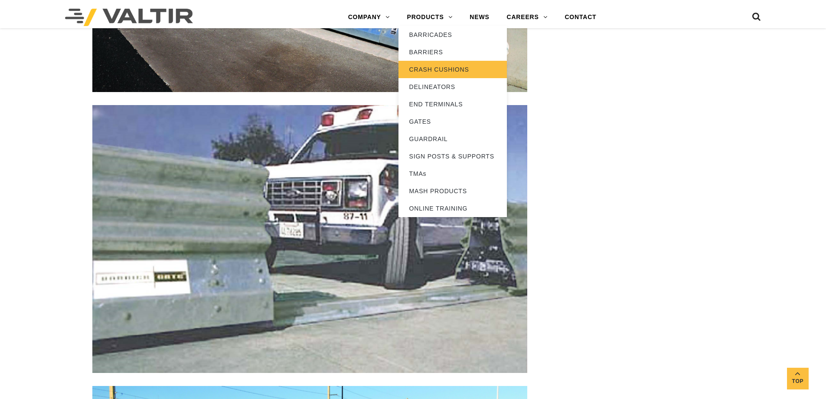  What do you see at coordinates (369, 17) in the screenshot?
I see `a: COMPANY` at bounding box center [369, 17].